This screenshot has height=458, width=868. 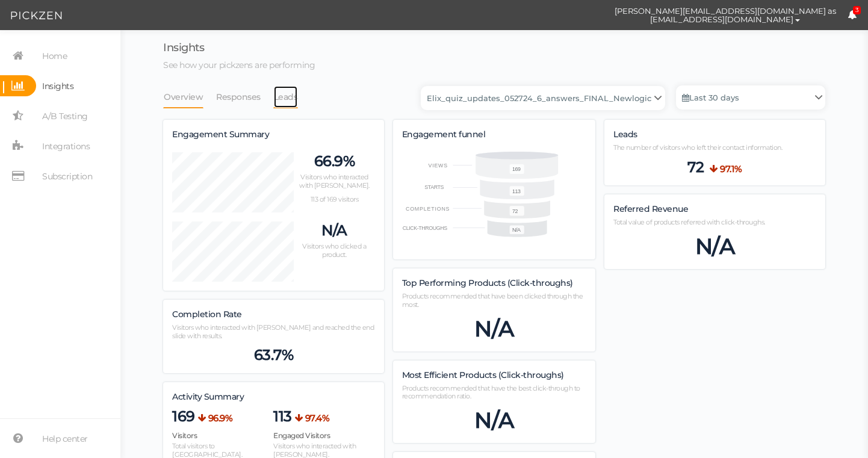 What do you see at coordinates (429, 209) in the screenshot?
I see `text: COMPLETIONS` at bounding box center [429, 209].